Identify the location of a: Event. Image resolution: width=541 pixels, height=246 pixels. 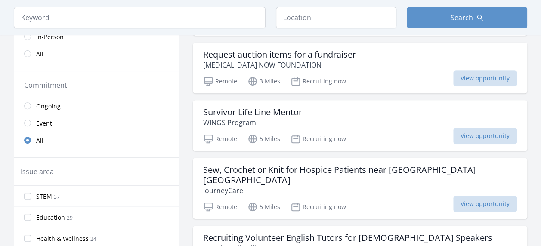
(96, 123).